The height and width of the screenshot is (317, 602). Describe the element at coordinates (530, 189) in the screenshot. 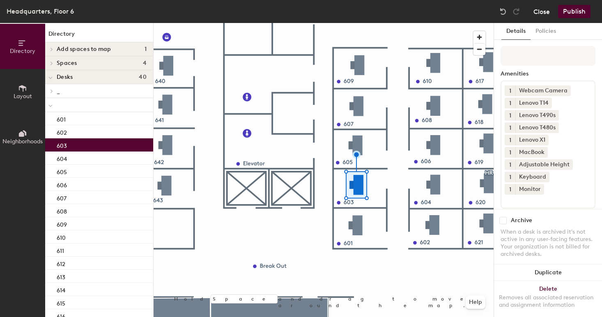

I see `div: Monitor` at that location.